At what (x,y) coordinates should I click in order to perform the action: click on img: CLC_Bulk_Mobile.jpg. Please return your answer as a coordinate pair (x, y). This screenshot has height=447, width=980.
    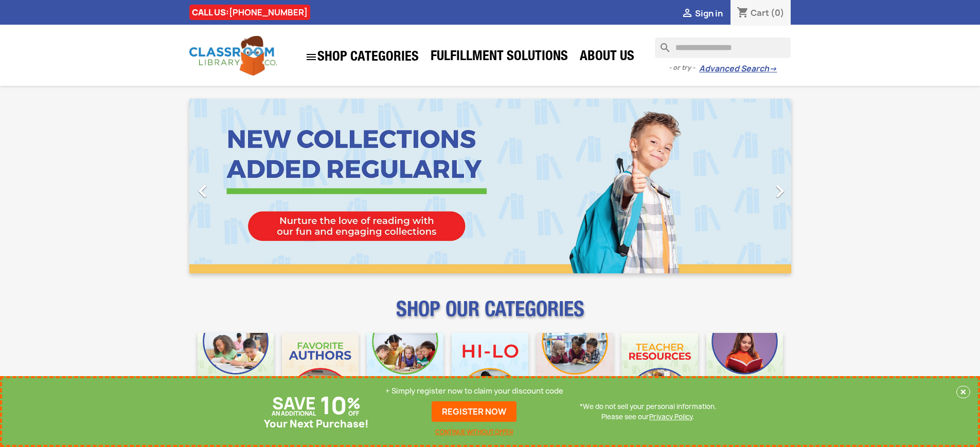
    Looking at the image, I should click on (236, 371).